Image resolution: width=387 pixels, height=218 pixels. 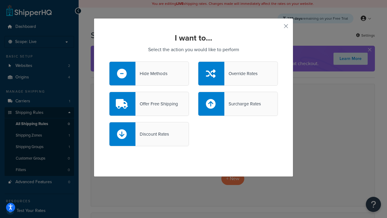 I want to click on div: Offer Free Shipping, so click(x=157, y=104).